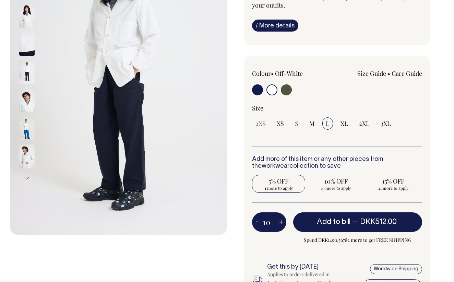 This screenshot has width=454, height=282. I want to click on button: Add to bill —DKK512.00, so click(358, 222).